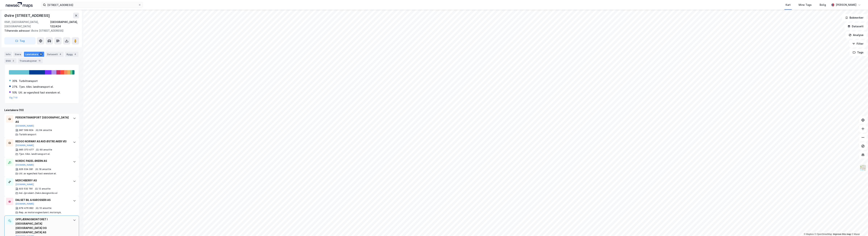  Describe the element at coordinates (854, 18) in the screenshot. I see `button: Bokmerker` at that location.